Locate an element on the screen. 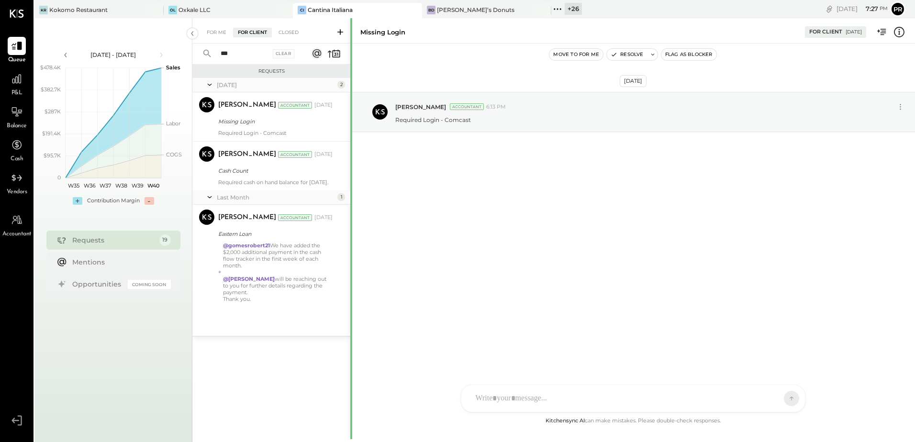  button: Move to for me is located at coordinates (576, 55).